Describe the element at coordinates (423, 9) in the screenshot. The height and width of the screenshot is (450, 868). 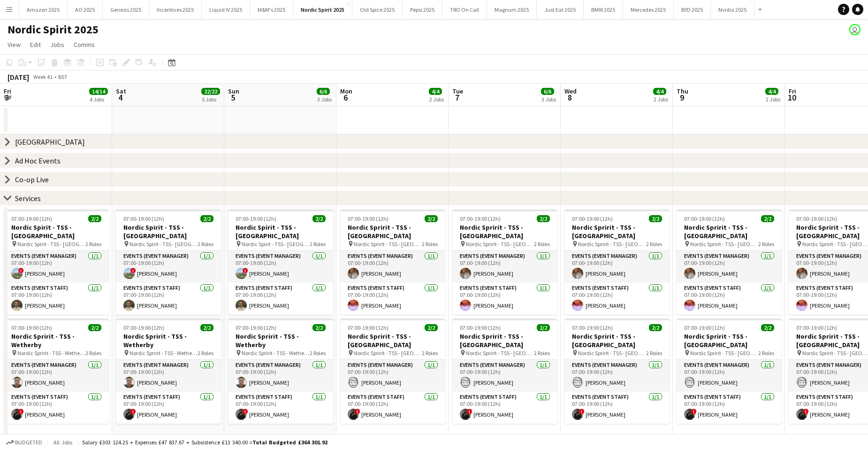
I see `button: Pepsi 2025` at that location.